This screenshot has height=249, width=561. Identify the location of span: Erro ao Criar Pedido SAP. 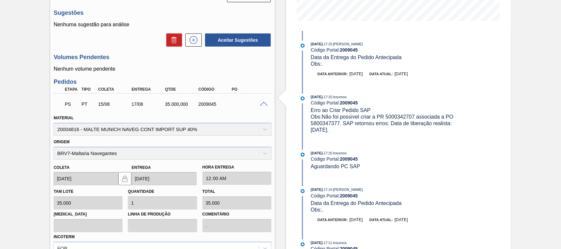
(341, 110).